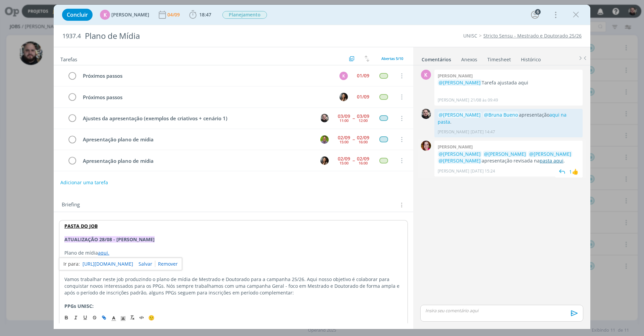 This screenshot has height=336, width=644. I want to click on div: Ajustes da apresentação (exemplos de criativos + cenário 1), so click(197, 118).